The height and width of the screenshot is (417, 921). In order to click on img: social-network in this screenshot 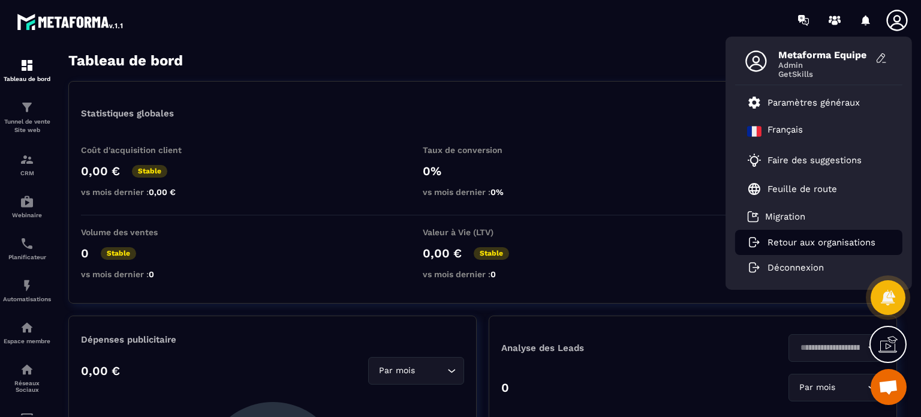, I will do `click(27, 369)`.